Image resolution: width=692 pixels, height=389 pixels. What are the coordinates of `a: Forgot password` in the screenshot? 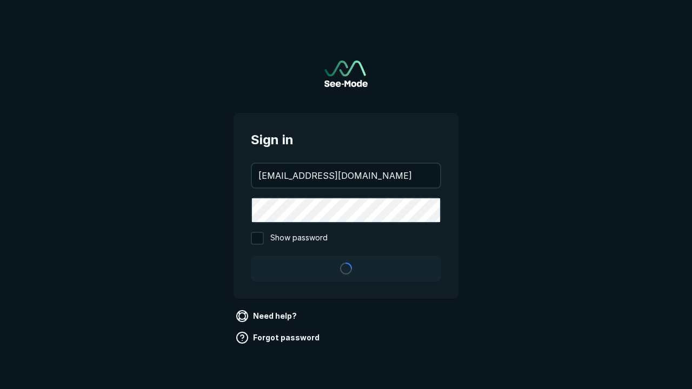 It's located at (278, 338).